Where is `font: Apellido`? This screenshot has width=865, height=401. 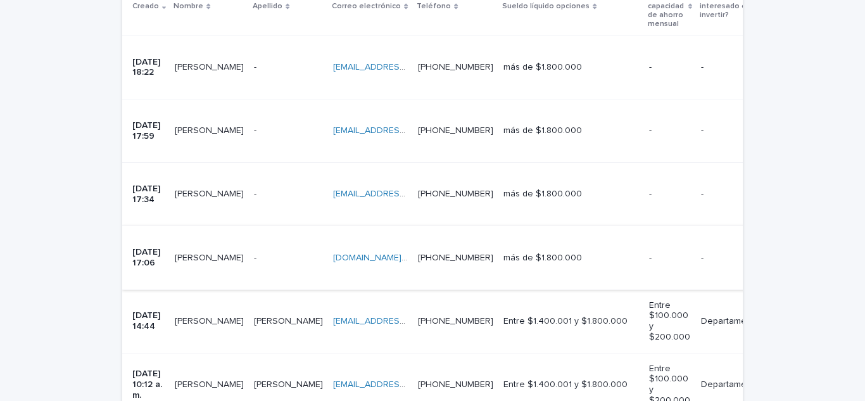
font: Apellido is located at coordinates (267, 6).